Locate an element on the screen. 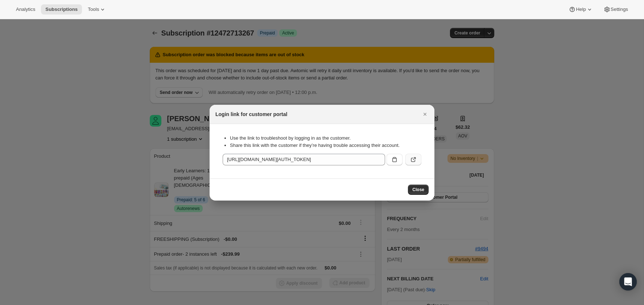 This screenshot has height=305, width=644. button: Tools is located at coordinates (97, 9).